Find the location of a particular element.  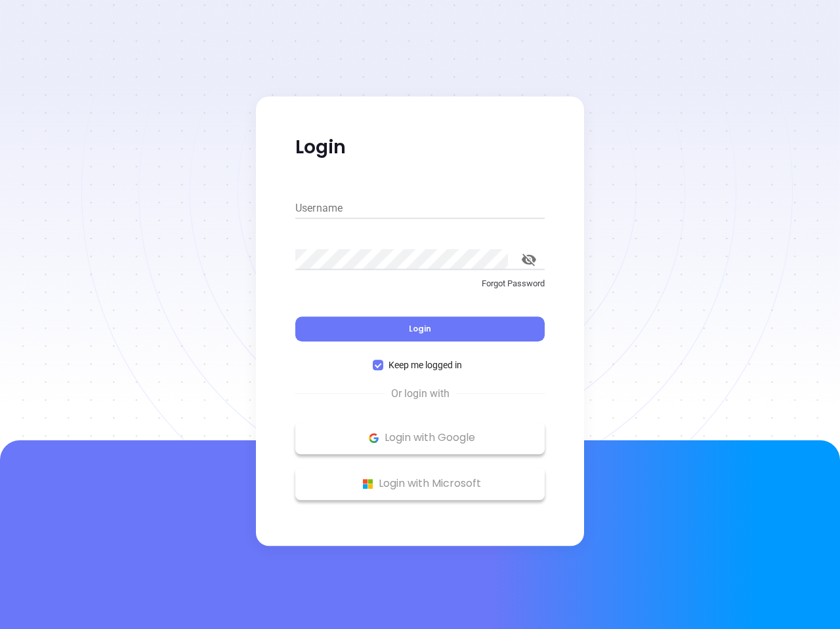

p: Login with Microsoft is located at coordinates (420, 484).